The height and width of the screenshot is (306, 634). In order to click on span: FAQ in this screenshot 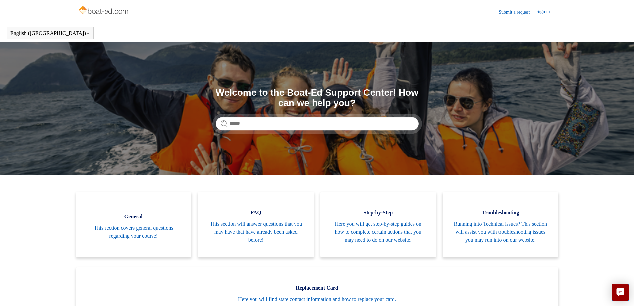, I will do `click(256, 213)`.